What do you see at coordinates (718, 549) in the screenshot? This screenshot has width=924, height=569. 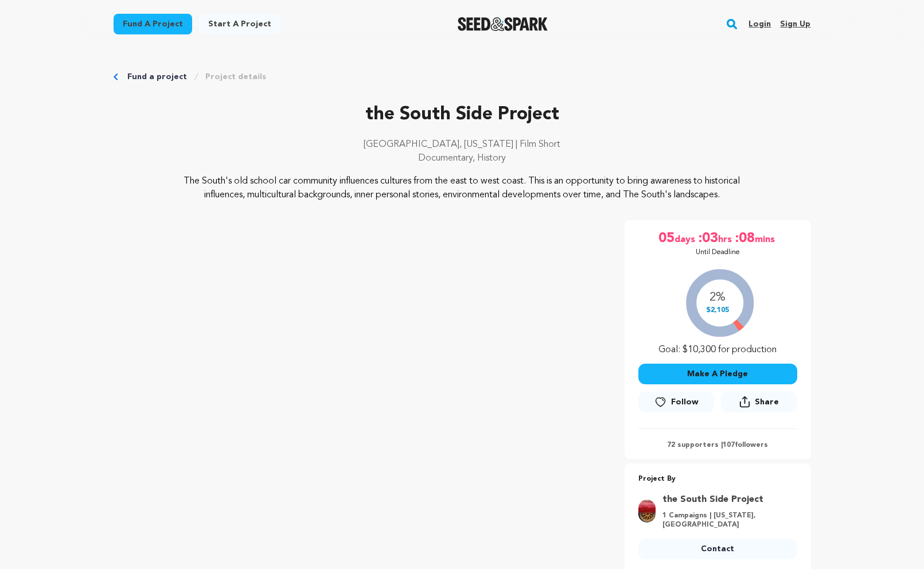 I see `a: Contact` at bounding box center [718, 549].